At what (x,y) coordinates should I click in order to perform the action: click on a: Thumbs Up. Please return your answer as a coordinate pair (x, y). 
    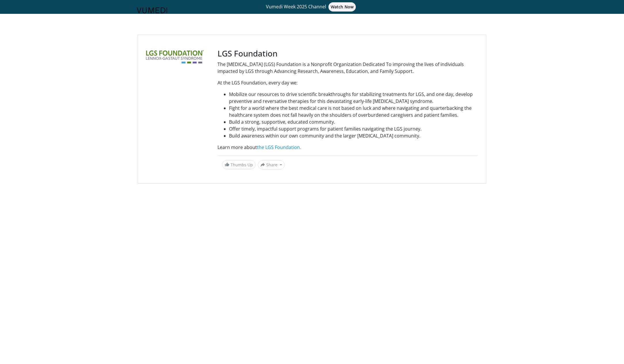
    Looking at the image, I should click on (239, 164).